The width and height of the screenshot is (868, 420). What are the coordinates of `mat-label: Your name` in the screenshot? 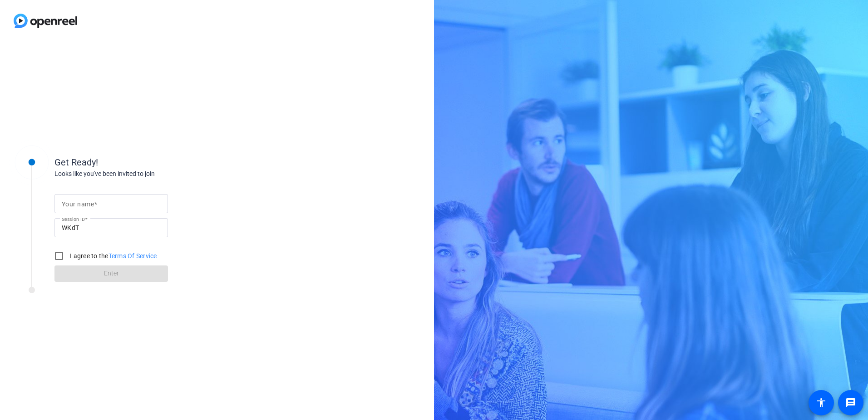 It's located at (78, 204).